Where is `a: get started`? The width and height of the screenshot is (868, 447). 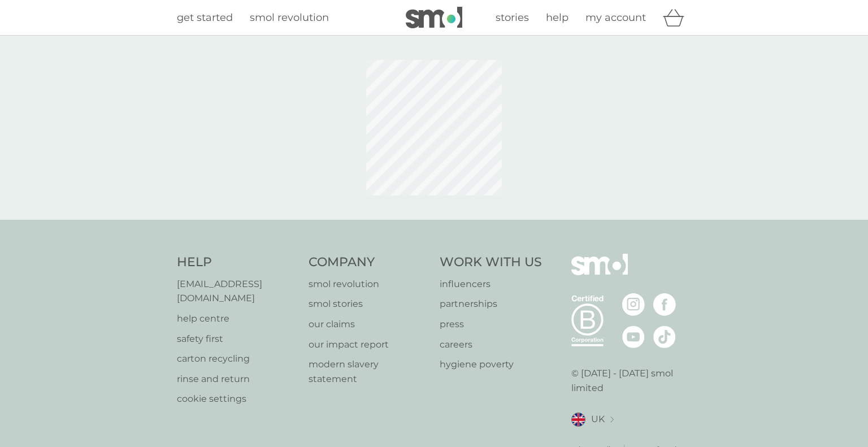 a: get started is located at coordinates (205, 18).